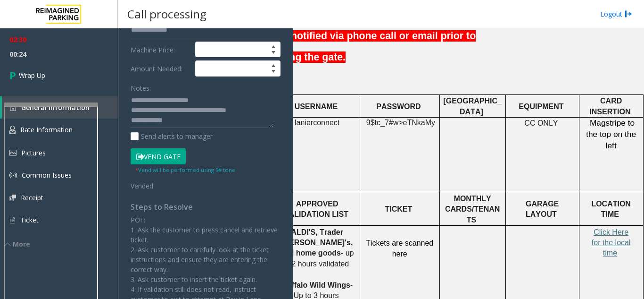 This screenshot has height=299, width=644. I want to click on span: CC ONLY, so click(541, 123).